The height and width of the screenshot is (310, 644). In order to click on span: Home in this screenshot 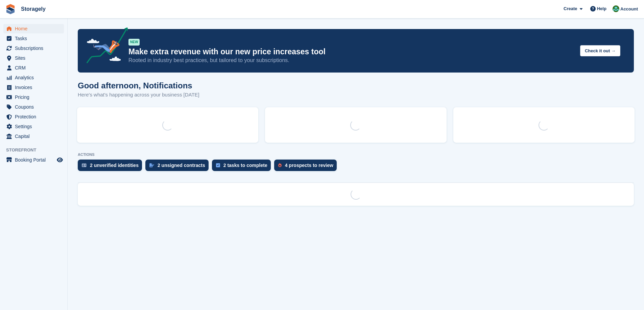, I will do `click(35, 29)`.